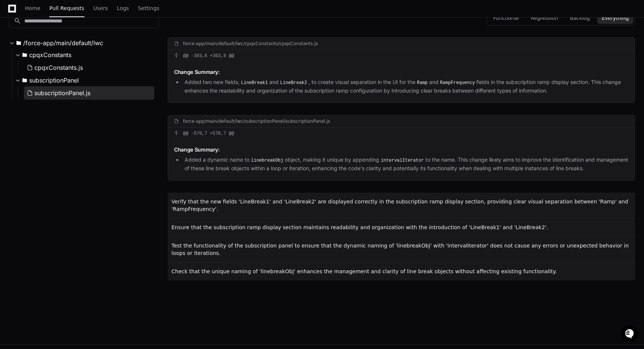  What do you see at coordinates (100, 8) in the screenshot?
I see `span: Users` at bounding box center [100, 8].